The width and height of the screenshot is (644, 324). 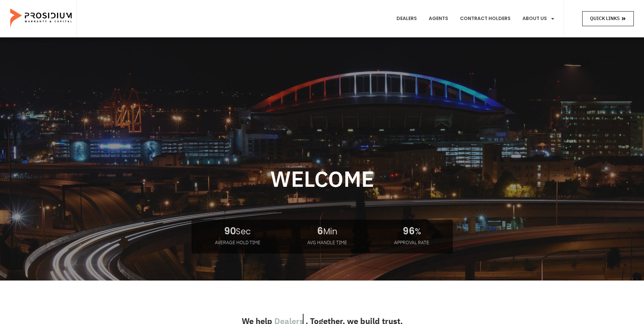 What do you see at coordinates (539, 19) in the screenshot?
I see `a: About Us` at bounding box center [539, 19].